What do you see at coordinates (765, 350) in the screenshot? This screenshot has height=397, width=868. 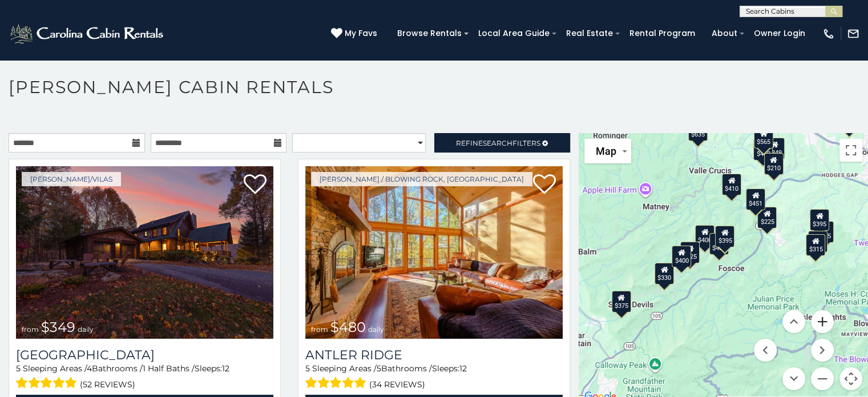 I see `button: Move left` at bounding box center [765, 350].